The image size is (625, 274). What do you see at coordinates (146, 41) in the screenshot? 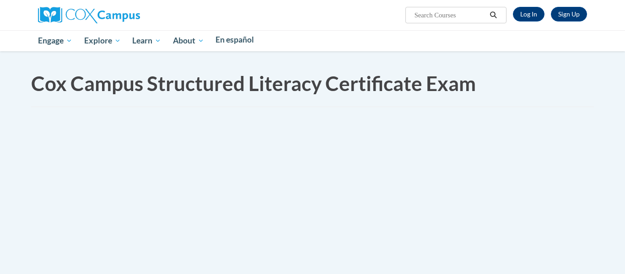
I see `a: Learn` at bounding box center [146, 41].